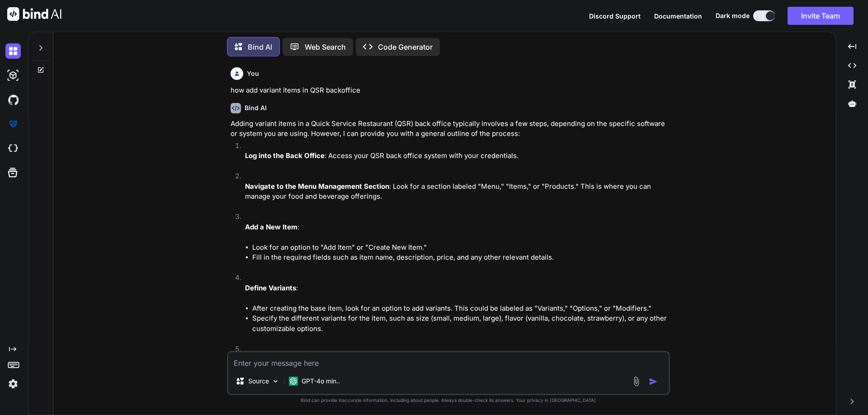 This screenshot has width=868, height=415. I want to click on img: darkChat, so click(13, 51).